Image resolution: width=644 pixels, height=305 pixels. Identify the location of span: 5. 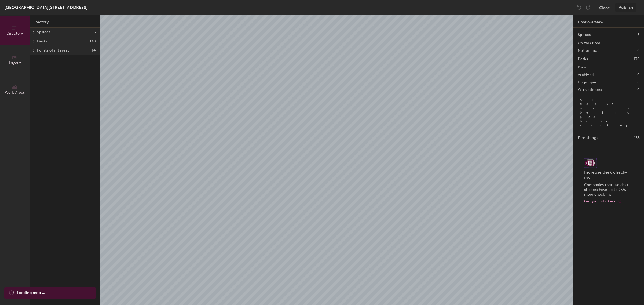
(95, 32).